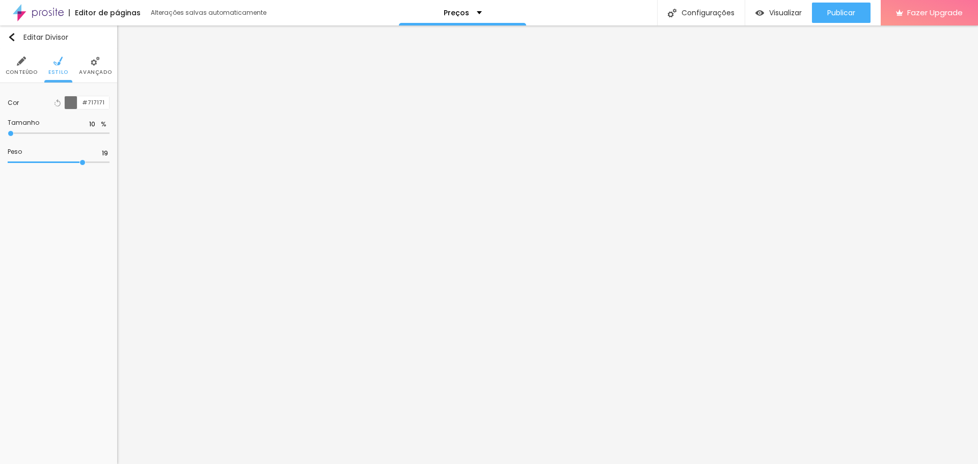 The width and height of the screenshot is (978, 464). I want to click on span: Visualizar, so click(785, 13).